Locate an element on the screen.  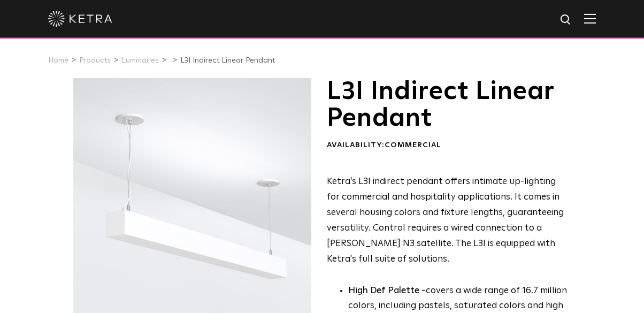
a: Home is located at coordinates (58, 61).